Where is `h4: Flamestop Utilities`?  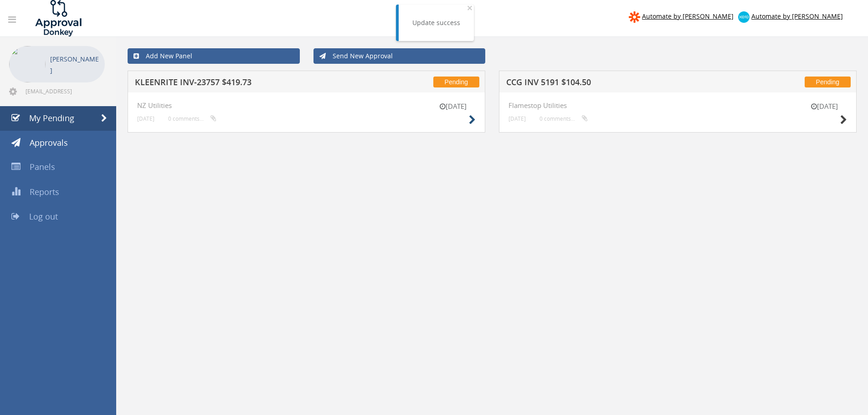
h4: Flamestop Utilities is located at coordinates (678, 105).